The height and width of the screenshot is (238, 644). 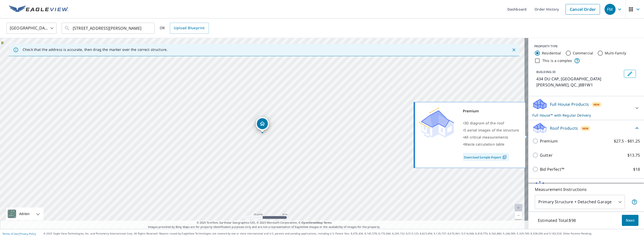 What do you see at coordinates (486, 137) in the screenshot?
I see `span: All critical measurements` at bounding box center [486, 137].